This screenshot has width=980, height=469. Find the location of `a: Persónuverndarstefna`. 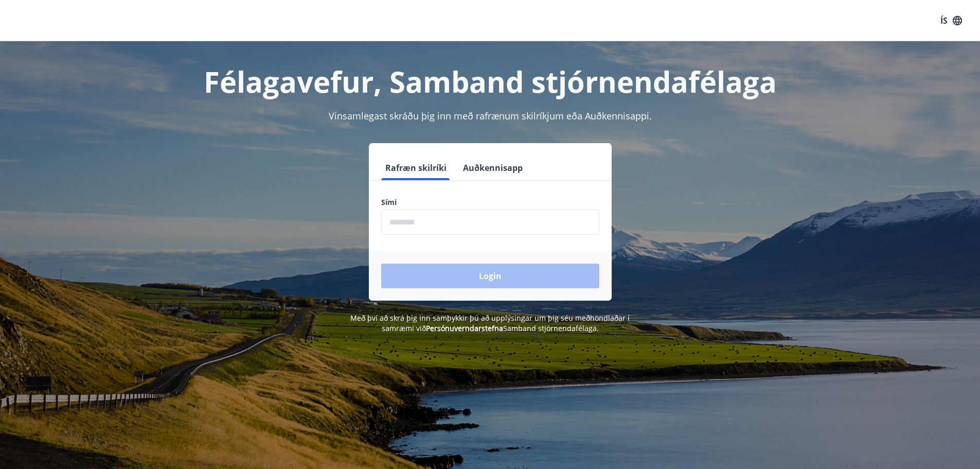

a: Persónuverndarstefna is located at coordinates (465, 328).